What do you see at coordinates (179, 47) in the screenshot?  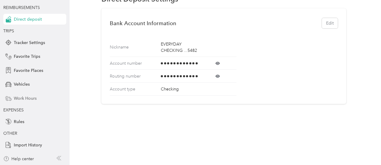 I see `span: EVERYDAY CHECKING ...5482` at bounding box center [179, 47].